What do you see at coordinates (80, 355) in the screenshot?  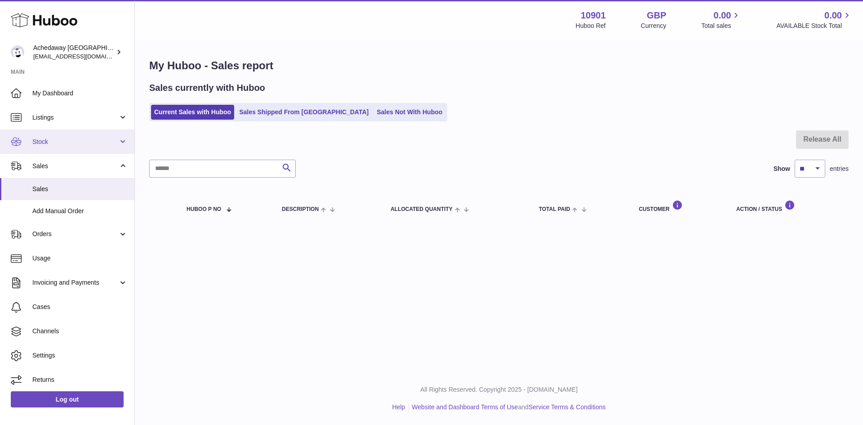 I see `span: Settings` at bounding box center [80, 355].